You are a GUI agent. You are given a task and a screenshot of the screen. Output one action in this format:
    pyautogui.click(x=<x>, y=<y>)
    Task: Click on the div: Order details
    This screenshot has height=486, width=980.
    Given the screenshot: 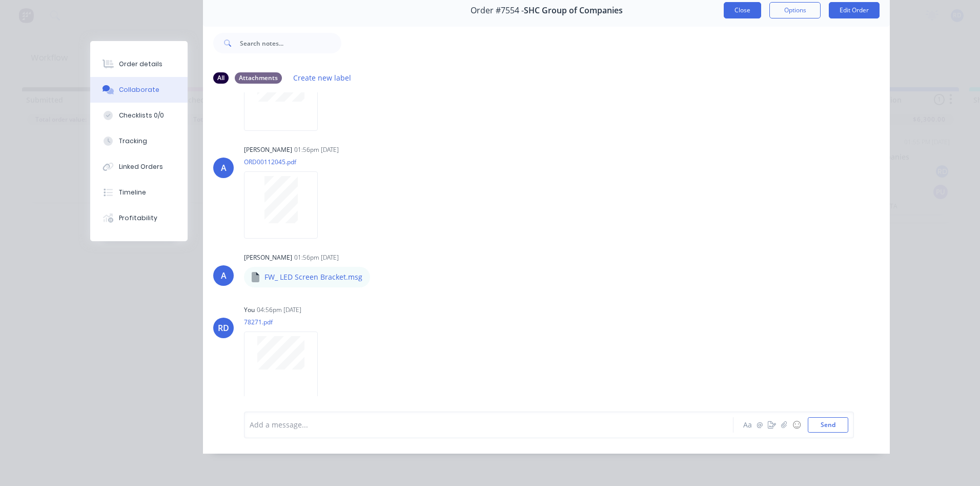 What is the action you would take?
    pyautogui.click(x=140, y=64)
    